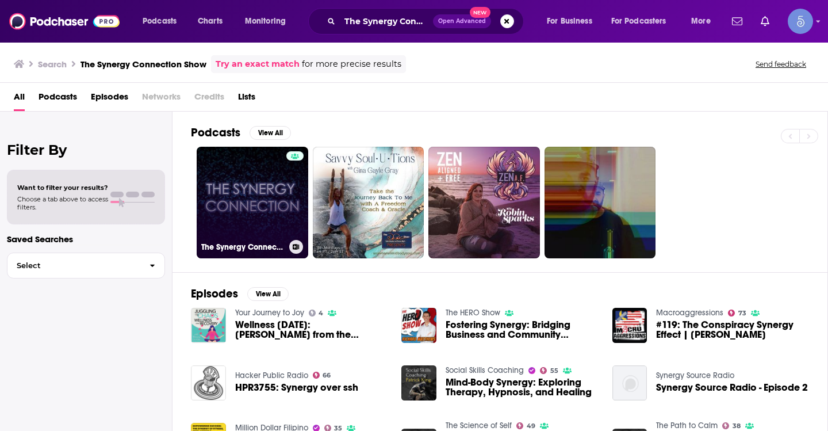  Describe the element at coordinates (427, 21) in the screenshot. I see `div: Search podcasts, credits, & more...` at that location.